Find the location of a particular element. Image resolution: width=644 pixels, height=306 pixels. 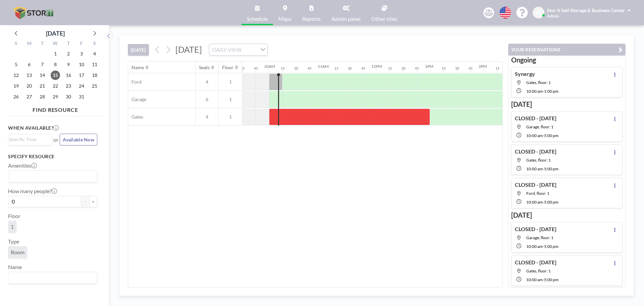

span: Saturday, October 4, 2025 is located at coordinates (95, 53).